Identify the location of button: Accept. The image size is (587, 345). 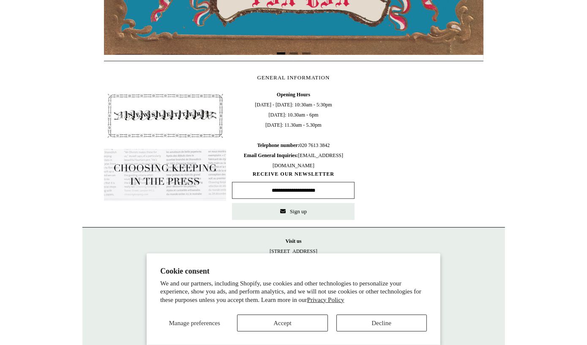
(282, 323).